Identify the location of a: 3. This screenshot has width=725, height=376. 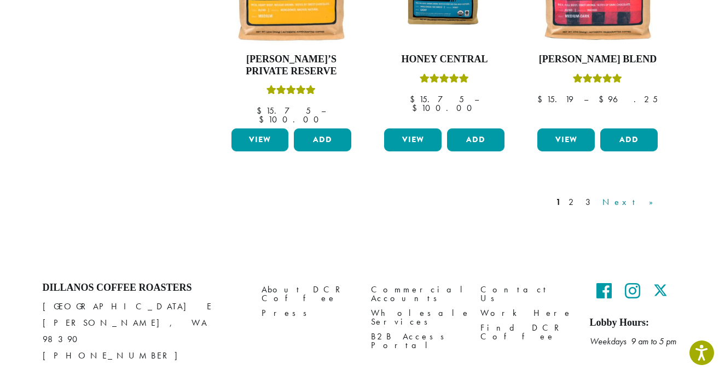
(590, 202).